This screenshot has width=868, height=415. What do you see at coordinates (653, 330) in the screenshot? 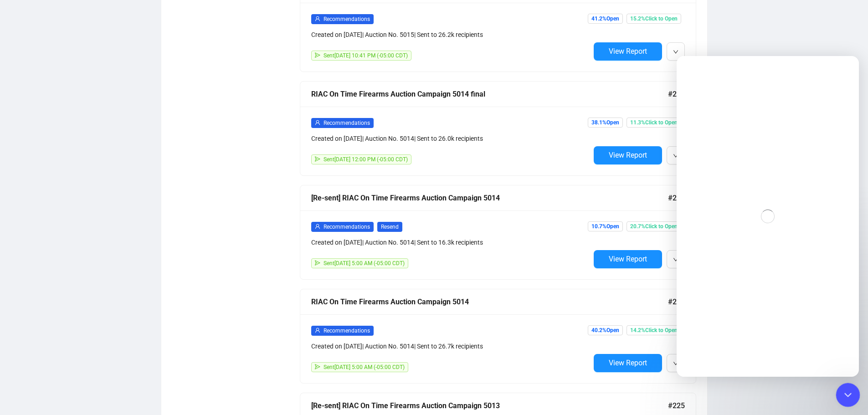
I see `span: 14.2% Click to Open` at bounding box center [653, 330].